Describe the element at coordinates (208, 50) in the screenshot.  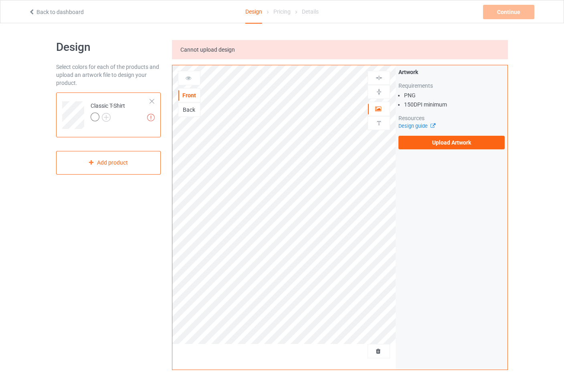
I see `span: Cannot upload design` at that location.